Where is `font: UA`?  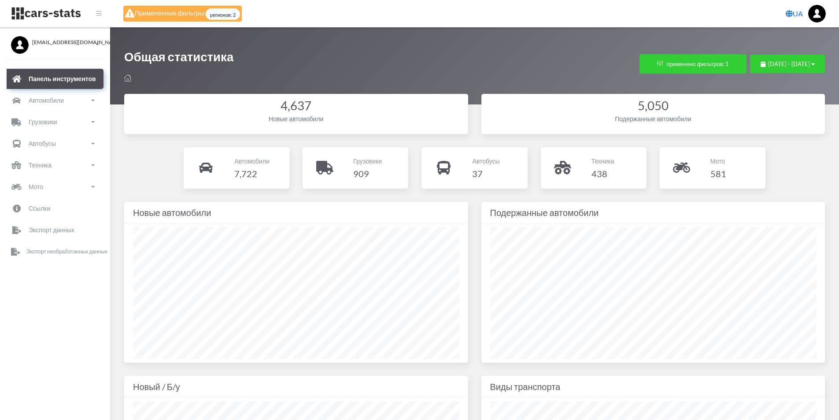
font: UA is located at coordinates (798, 13).